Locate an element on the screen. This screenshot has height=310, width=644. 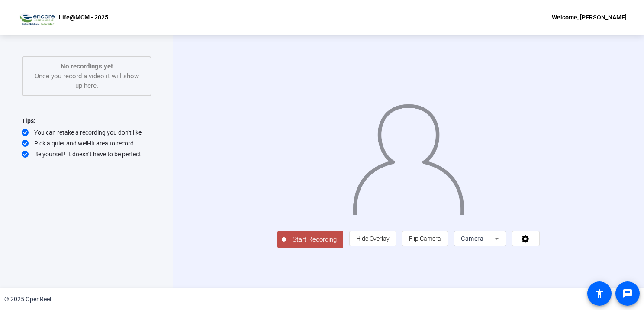
mat-icon: accessibility is located at coordinates (599, 294).